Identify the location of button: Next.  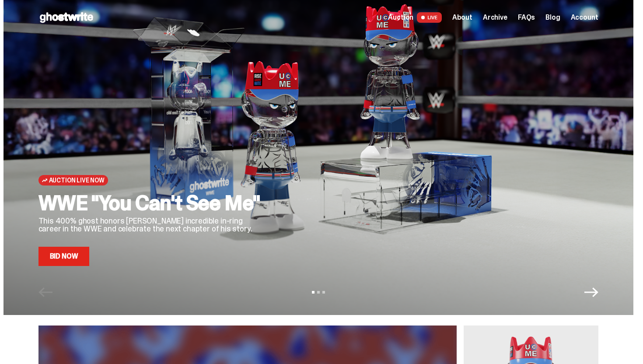
(591, 292).